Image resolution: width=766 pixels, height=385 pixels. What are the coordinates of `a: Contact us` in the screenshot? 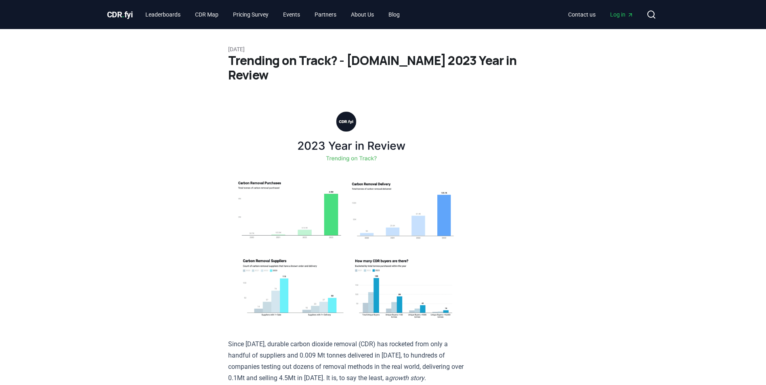 It's located at (582, 15).